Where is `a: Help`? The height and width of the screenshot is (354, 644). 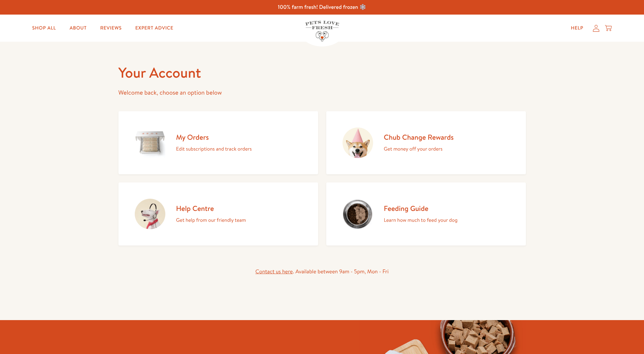 a: Help is located at coordinates (577, 28).